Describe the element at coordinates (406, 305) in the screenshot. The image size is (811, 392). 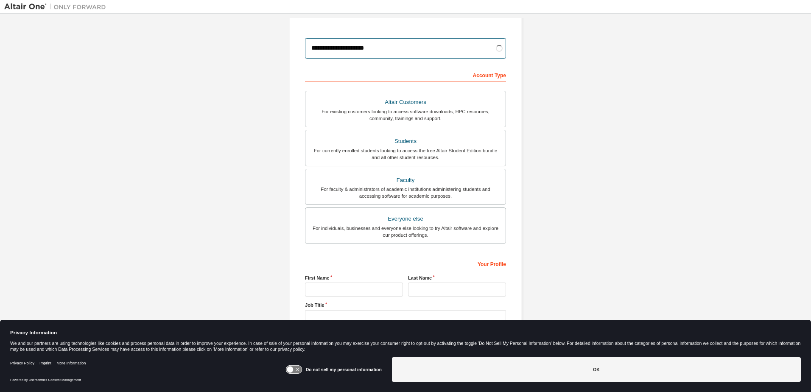
I see `label: Job Title` at that location.